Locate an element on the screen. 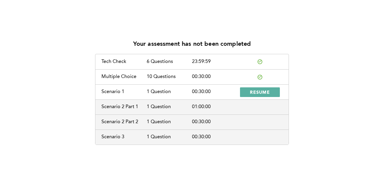 This screenshot has width=384, height=194. div: Scenario 1 is located at coordinates (124, 92).